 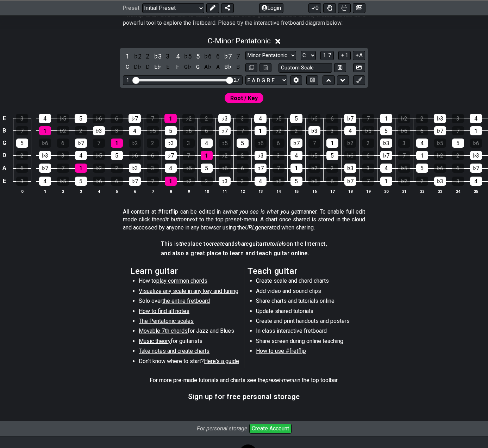 What do you see at coordinates (386, 191) in the screenshot?
I see `th: 20` at bounding box center [386, 191].